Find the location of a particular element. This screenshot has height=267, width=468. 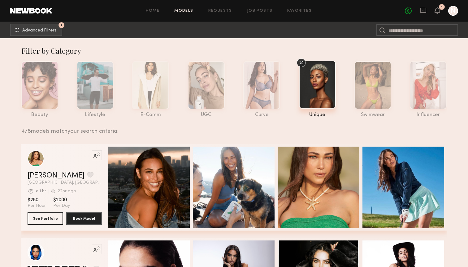

a: Book Model is located at coordinates (84, 219).